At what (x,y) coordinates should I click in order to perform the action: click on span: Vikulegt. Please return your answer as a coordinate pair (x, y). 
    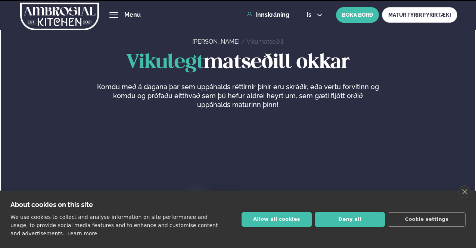
    Looking at the image, I should click on (165, 63).